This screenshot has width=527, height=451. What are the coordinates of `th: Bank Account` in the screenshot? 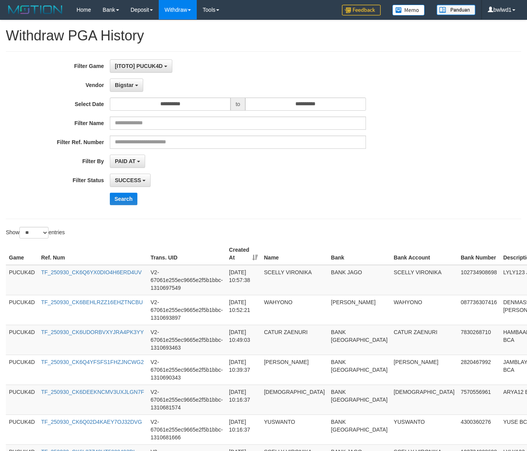 It's located at (424, 254).